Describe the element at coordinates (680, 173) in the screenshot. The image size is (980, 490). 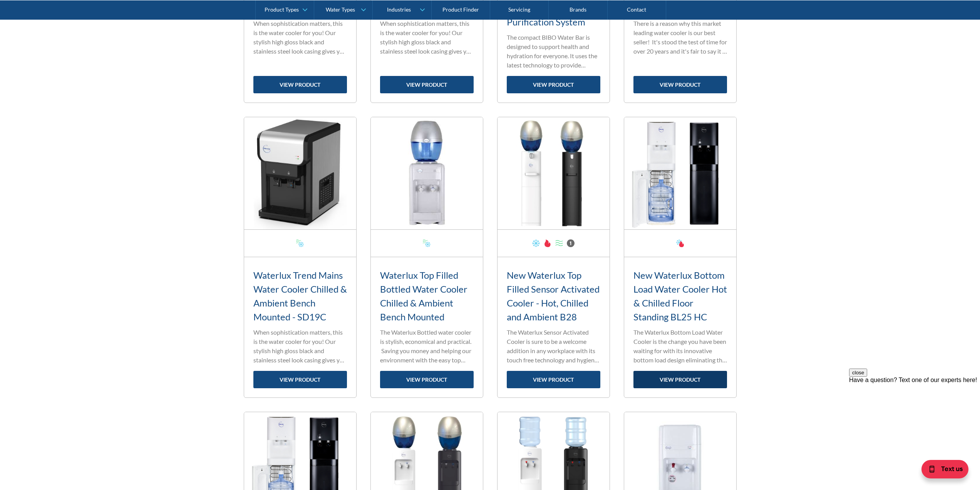
I see `img: New Waterlux Bottom Load Water Cooler Hot & Chilled Floor Standing BL25 HC` at that location.